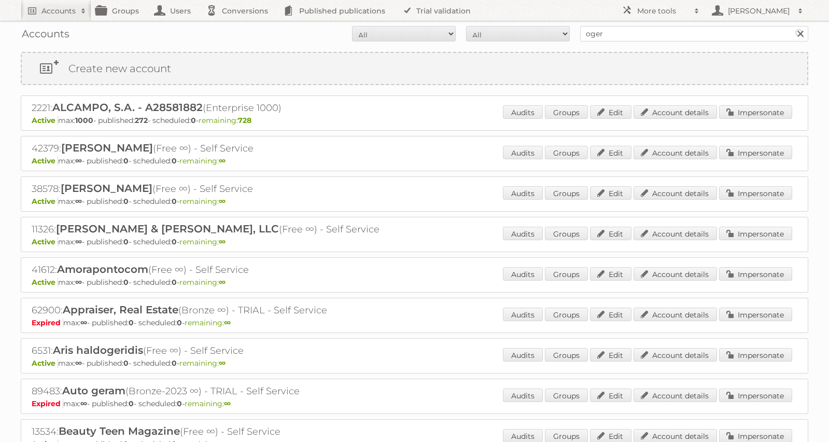 This screenshot has width=829, height=442. Describe the element at coordinates (213, 351) in the screenshot. I see `h2: 6531: (Free ∞) - Self Service` at that location.